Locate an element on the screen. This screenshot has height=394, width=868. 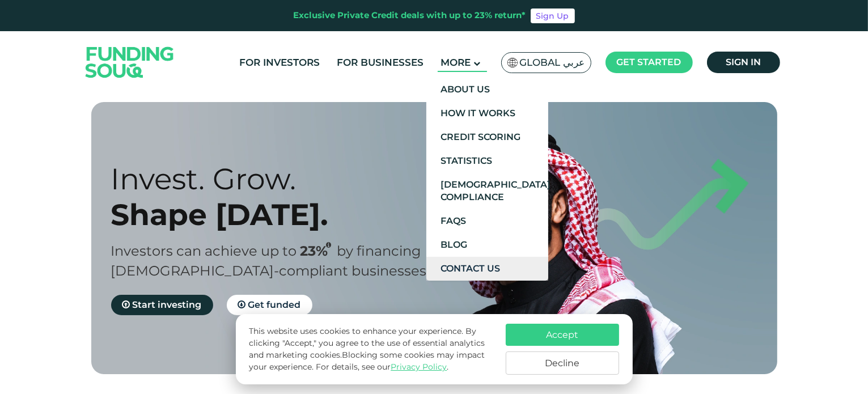
button: Decline is located at coordinates (562, 363).